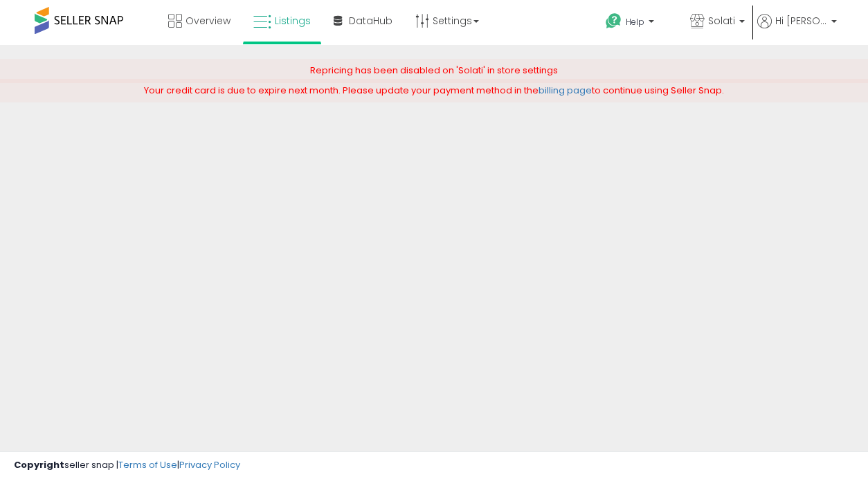  Describe the element at coordinates (565, 90) in the screenshot. I see `a: billing page` at that location.